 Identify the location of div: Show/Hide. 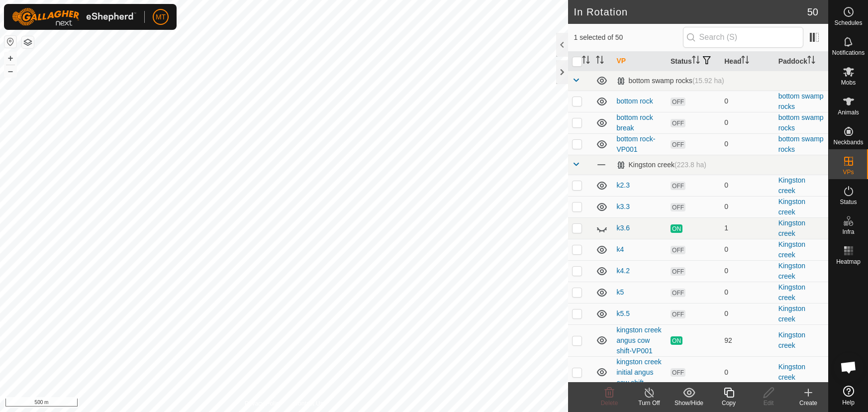
(689, 403).